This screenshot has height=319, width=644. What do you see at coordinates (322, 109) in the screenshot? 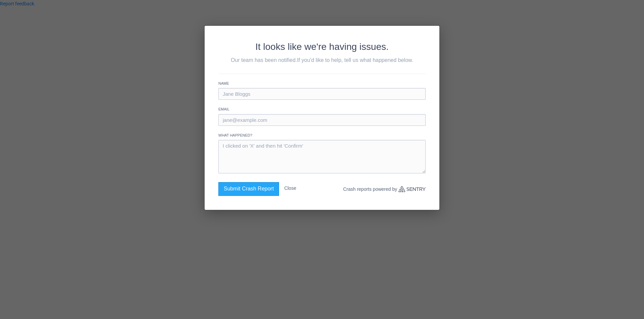
I see `label: Email` at bounding box center [322, 109].